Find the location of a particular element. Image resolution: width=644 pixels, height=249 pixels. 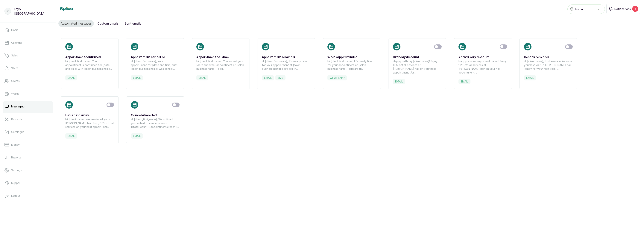

h3: Appointment cancelled is located at coordinates (155, 57).